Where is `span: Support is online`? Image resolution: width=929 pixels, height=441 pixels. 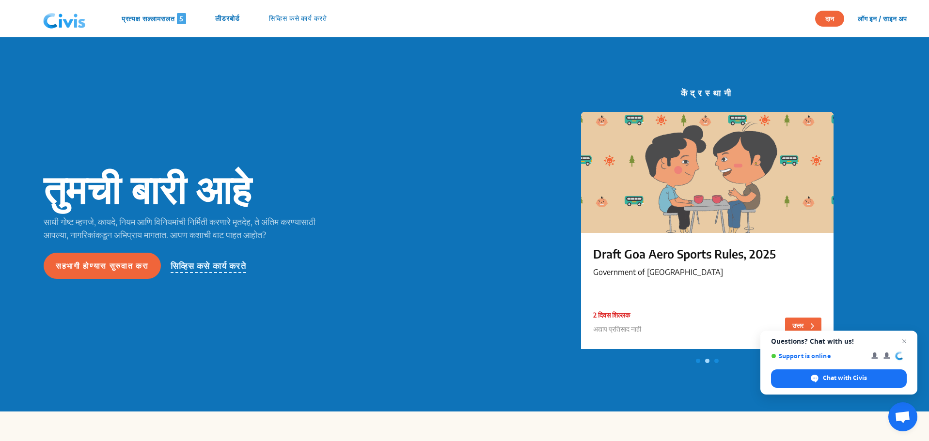
span: Support is online is located at coordinates (817, 356).